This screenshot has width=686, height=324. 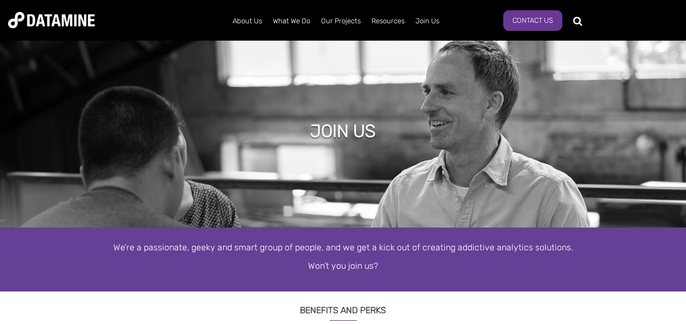 What do you see at coordinates (388, 21) in the screenshot?
I see `a: Resources` at bounding box center [388, 21].